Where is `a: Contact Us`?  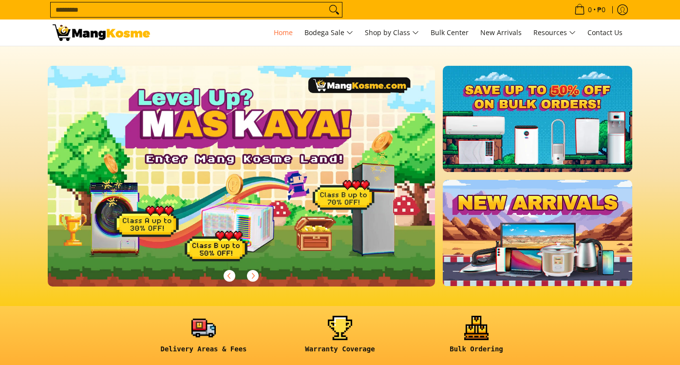
a: Contact Us is located at coordinates (605, 33).